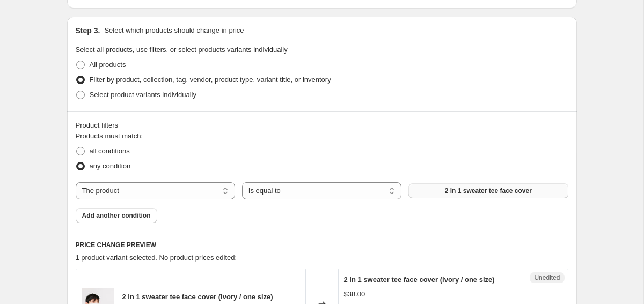 The height and width of the screenshot is (304, 644). I want to click on span: Select product variants individually, so click(143, 94).